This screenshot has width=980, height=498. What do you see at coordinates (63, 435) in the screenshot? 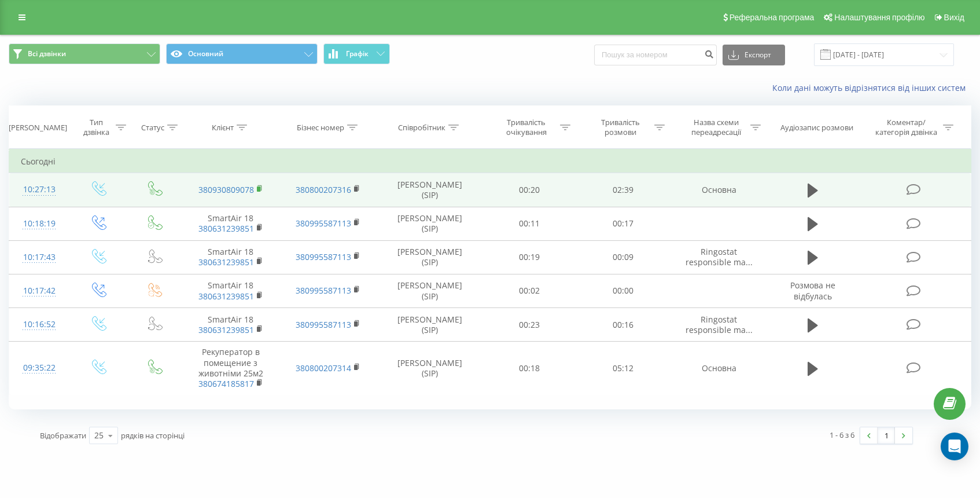
I see `span: Відображати` at bounding box center [63, 435].